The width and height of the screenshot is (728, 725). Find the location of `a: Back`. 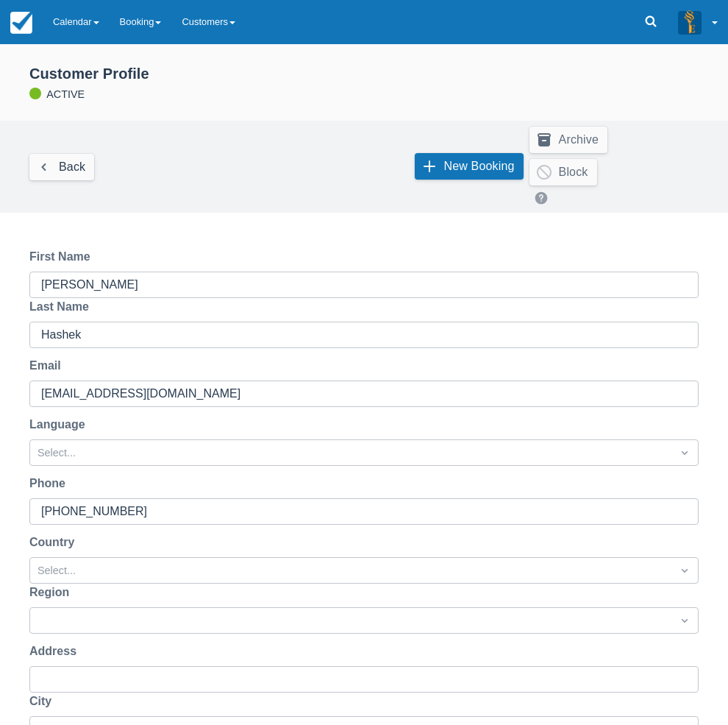

a: Back is located at coordinates (62, 167).